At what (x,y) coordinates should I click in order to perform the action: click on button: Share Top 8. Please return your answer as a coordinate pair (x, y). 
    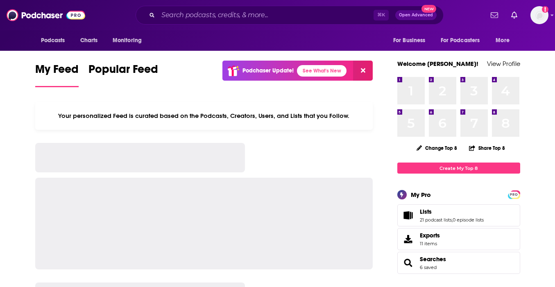
    Looking at the image, I should click on (487, 148).